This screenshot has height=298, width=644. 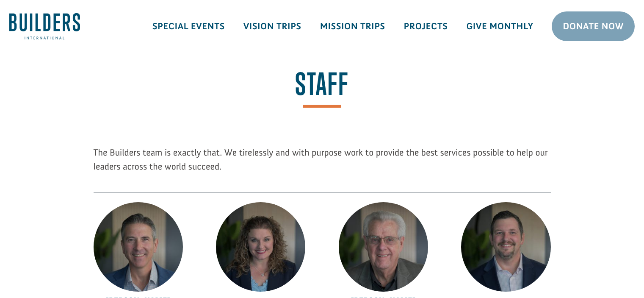 I want to click on a: Projects, so click(x=426, y=26).